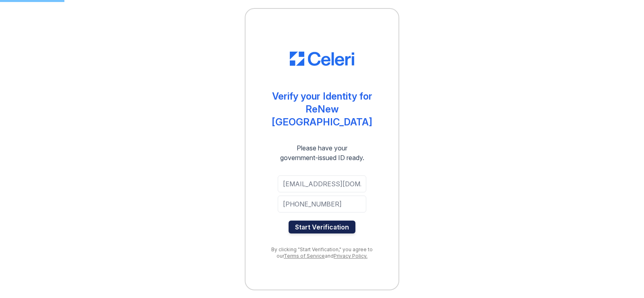 This screenshot has width=644, height=298. I want to click on input: Email, so click(322, 184).